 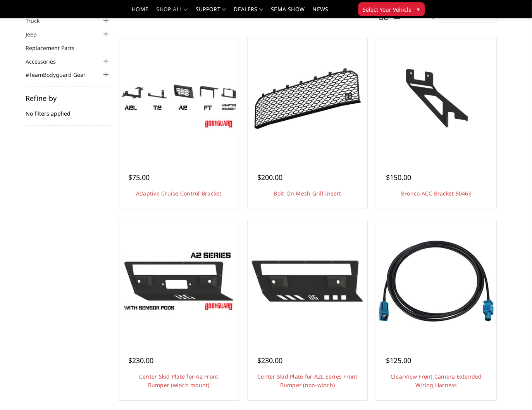 I want to click on img: Bolt-On Mesh Grill Insert, so click(x=307, y=99).